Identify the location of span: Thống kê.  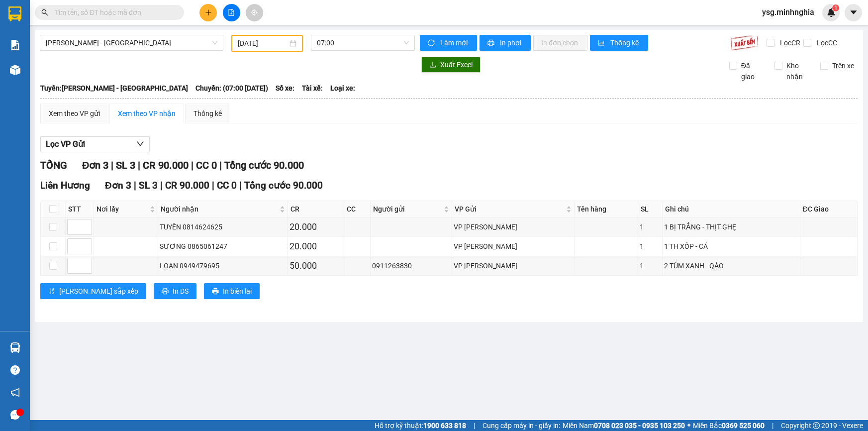
(625, 43).